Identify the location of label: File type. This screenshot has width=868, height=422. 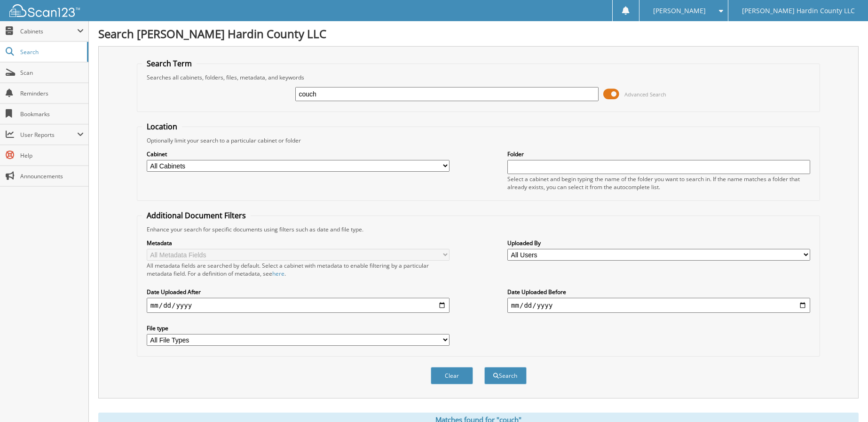
(298, 328).